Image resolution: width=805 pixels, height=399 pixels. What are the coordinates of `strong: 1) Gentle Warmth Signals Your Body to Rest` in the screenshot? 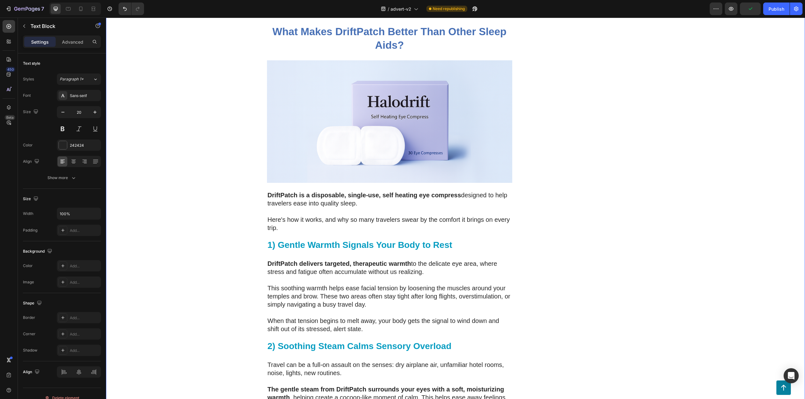 It's located at (254, 227).